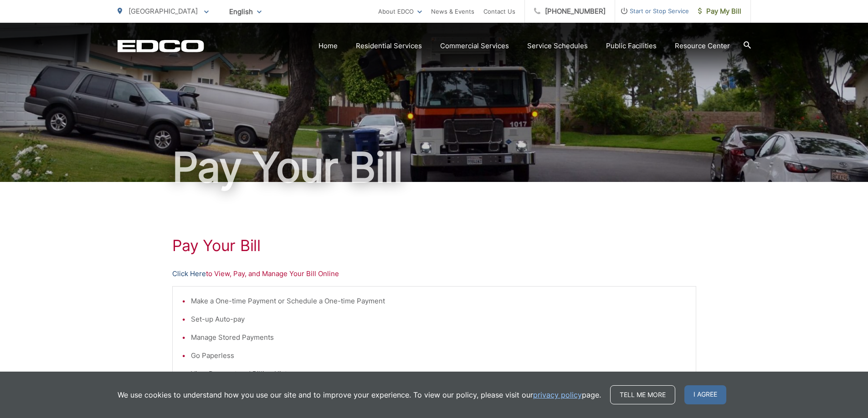 This screenshot has height=418, width=868. Describe the element at coordinates (499, 11) in the screenshot. I see `a: Contact Us` at that location.